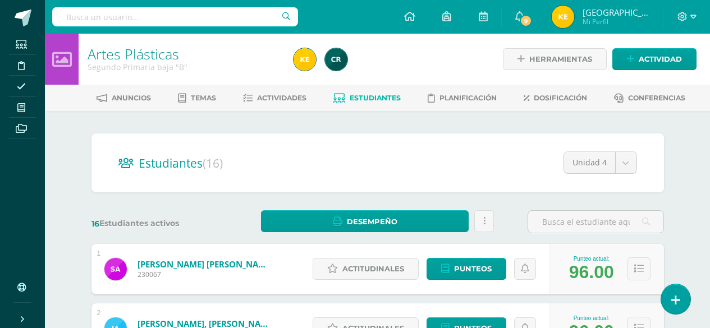 The width and height of the screenshot is (710, 328). What do you see at coordinates (365, 221) in the screenshot?
I see `a: Desempeño` at bounding box center [365, 221].